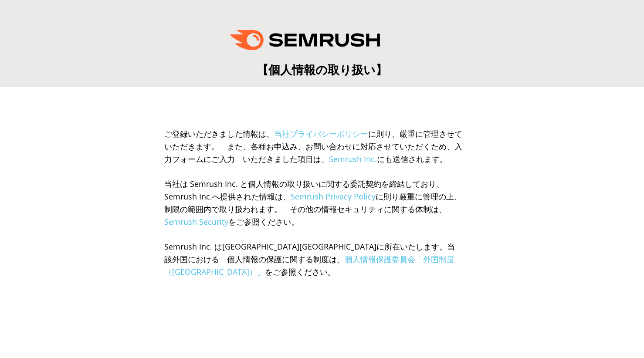 The width and height of the screenshot is (644, 358). What do you see at coordinates (196, 222) in the screenshot?
I see `a: Semrush Security` at bounding box center [196, 222].